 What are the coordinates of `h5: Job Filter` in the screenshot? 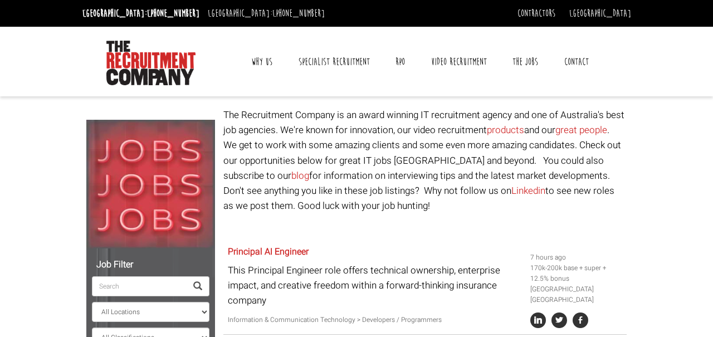 It's located at (150, 265).